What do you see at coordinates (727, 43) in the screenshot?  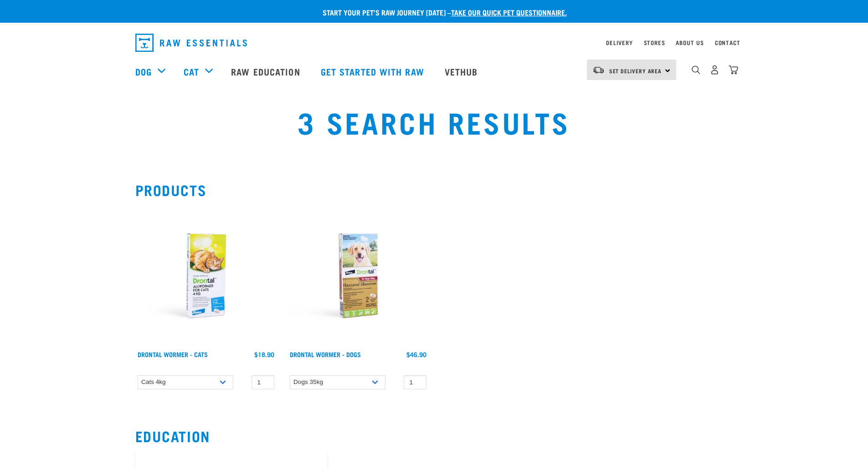 I see `a: Contact` at bounding box center [727, 43].